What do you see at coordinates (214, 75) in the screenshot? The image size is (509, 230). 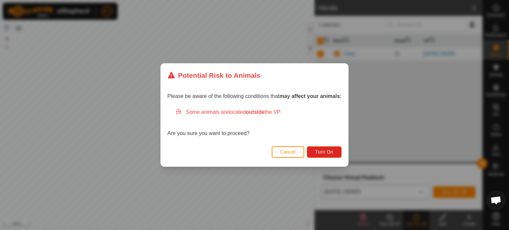 I see `div: Potential Risk to Animals` at bounding box center [214, 75].